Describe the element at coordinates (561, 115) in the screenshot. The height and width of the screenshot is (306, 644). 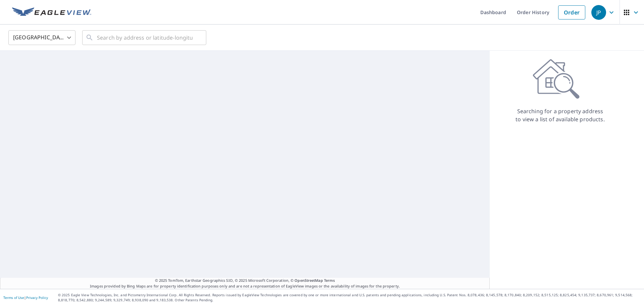
I see `p: Searching for a property address to view a list of available products.` at that location.